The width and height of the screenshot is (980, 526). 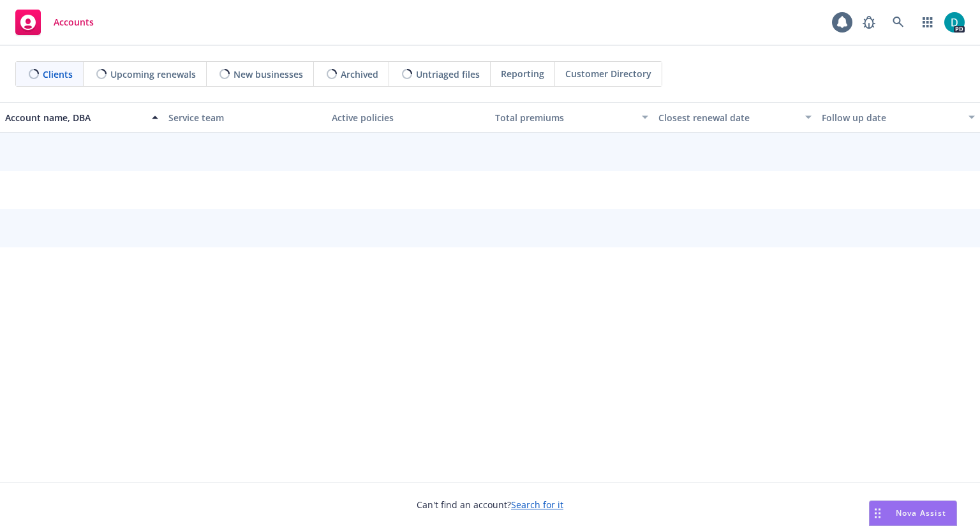 I want to click on span: Untriaged files, so click(x=448, y=74).